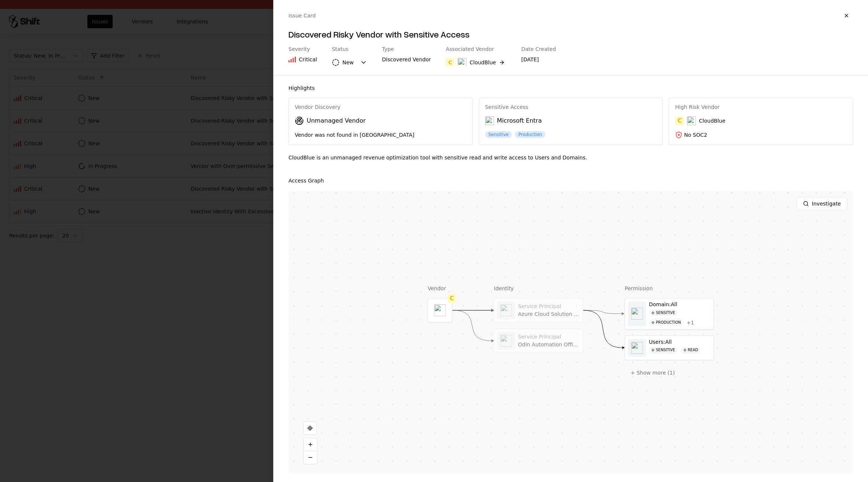 This screenshot has width=868, height=482. I want to click on div: read, so click(690, 350).